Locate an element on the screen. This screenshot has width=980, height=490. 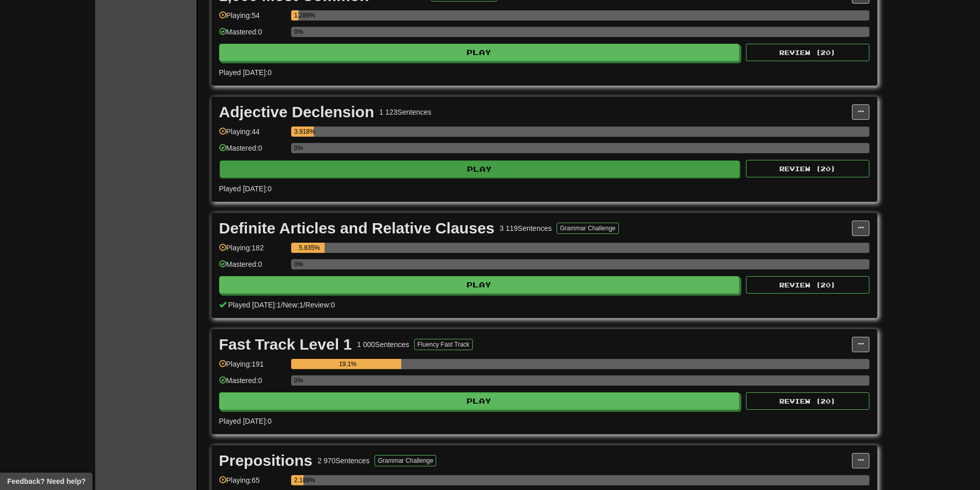
span: Open feedback widget is located at coordinates (46, 481).